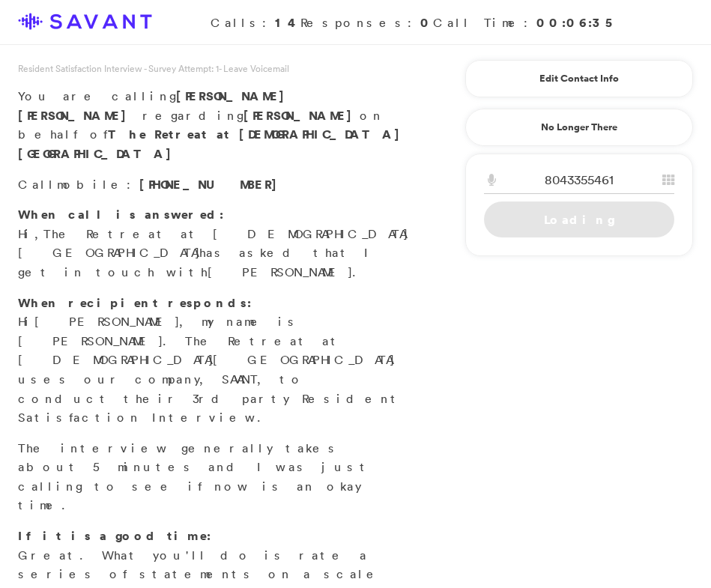 This screenshot has width=711, height=588. I want to click on span: mobile, so click(91, 184).